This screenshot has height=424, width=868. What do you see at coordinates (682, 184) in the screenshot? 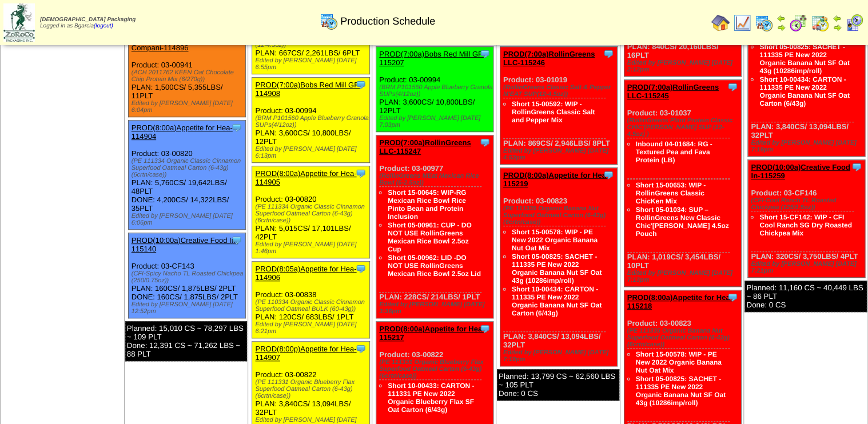
I see `div: Product: 03-01037 PLAN: 1,019CS / 3,454LBS / 10PLT` at bounding box center [682, 184].